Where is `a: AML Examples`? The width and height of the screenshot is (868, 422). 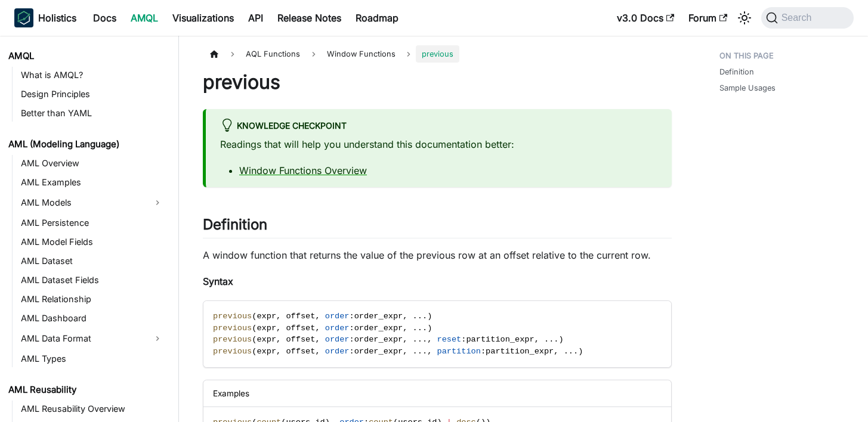 a: AML Examples is located at coordinates (92, 183).